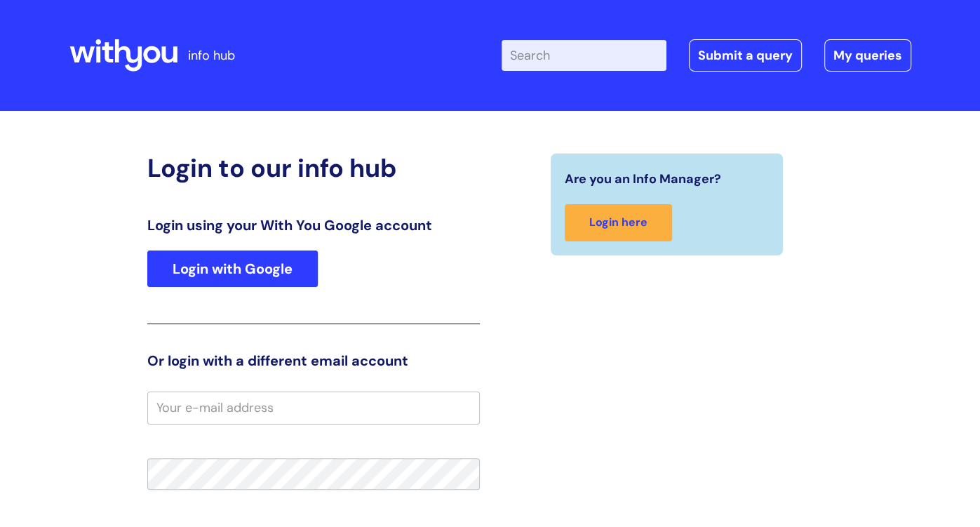 The image size is (980, 527). Describe the element at coordinates (212, 56) in the screenshot. I see `p: info hub` at that location.